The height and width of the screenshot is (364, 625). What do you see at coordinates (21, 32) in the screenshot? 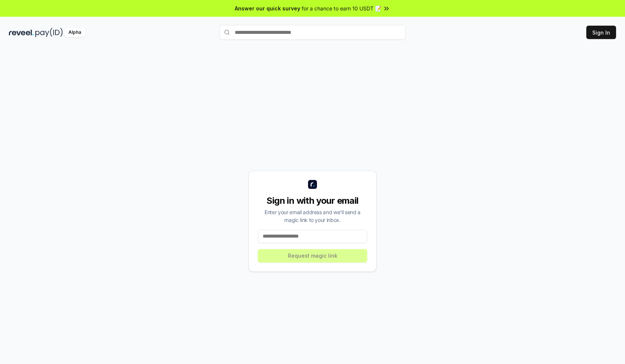
I see `img: reveel_dark` at bounding box center [21, 32].